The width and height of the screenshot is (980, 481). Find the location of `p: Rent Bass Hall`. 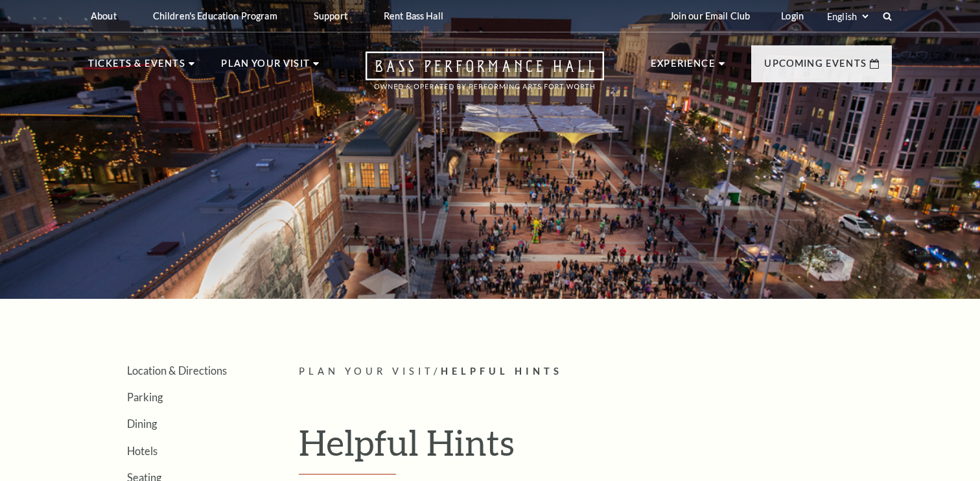

p: Rent Bass Hall is located at coordinates (414, 15).